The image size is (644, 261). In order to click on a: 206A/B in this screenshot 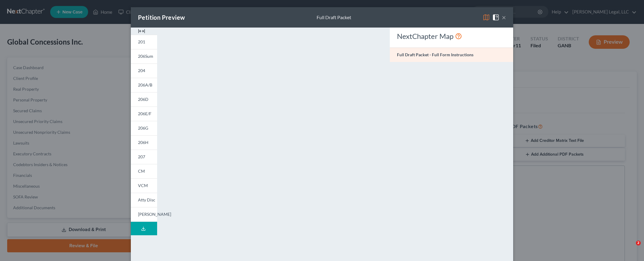, I will do `click(144, 85)`.